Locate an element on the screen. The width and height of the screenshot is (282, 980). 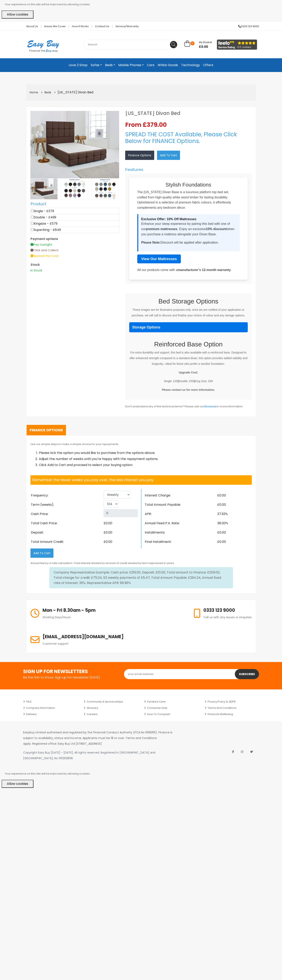
a: Home is located at coordinates (34, 93).